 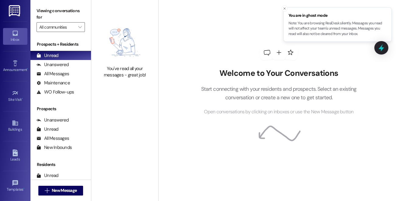 I want to click on a: Templates •, so click(x=15, y=186).